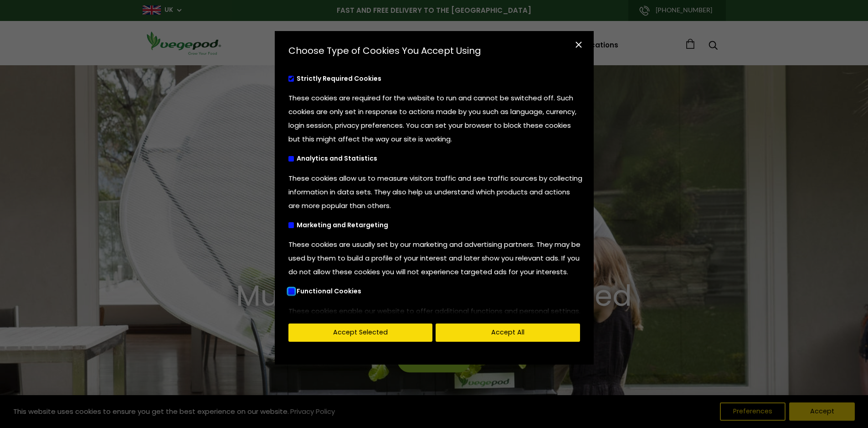 This screenshot has height=428, width=868. I want to click on p: These cookies are usually set by our marketing and advertising partners. They may be used by them..., so click(436, 258).